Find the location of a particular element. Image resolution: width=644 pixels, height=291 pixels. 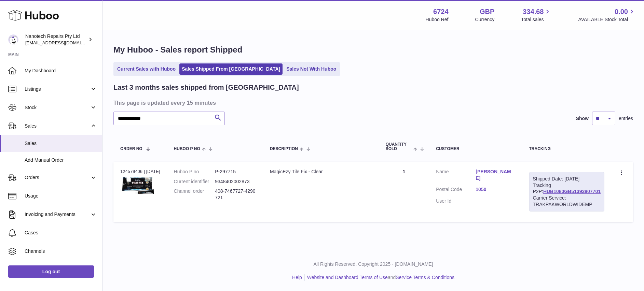

a: Website and Dashboard Terms of Use is located at coordinates (347, 277).